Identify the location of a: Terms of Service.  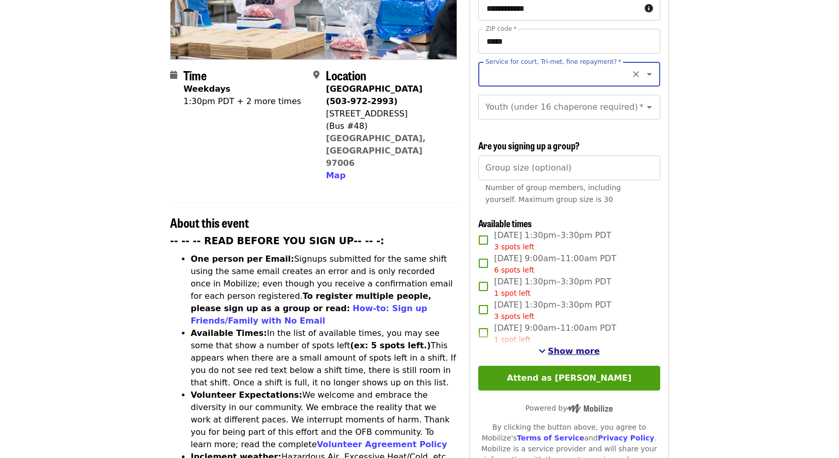
(550, 438).